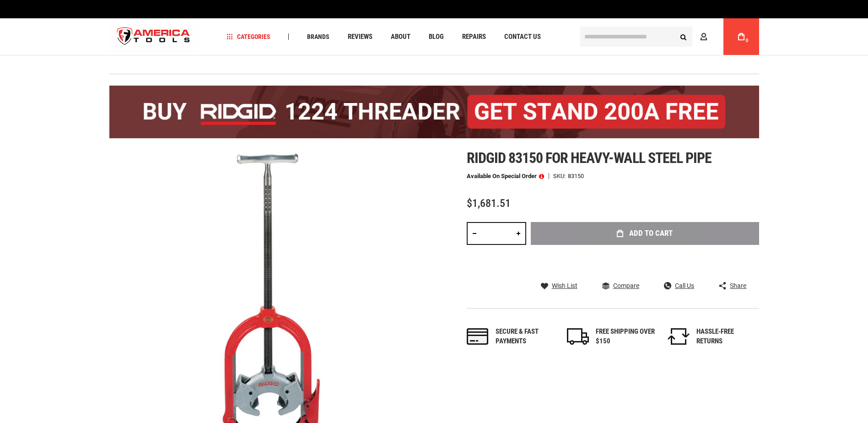 The height and width of the screenshot is (423, 868). I want to click on a: 0, so click(741, 37).